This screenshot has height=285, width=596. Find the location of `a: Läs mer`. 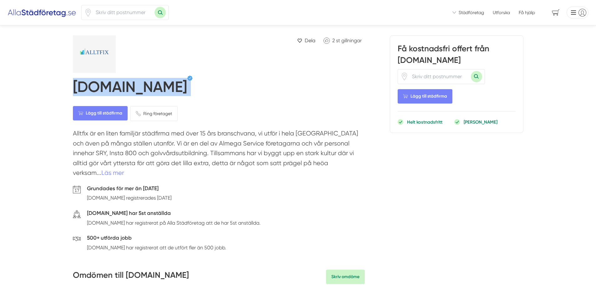

a: Läs mer is located at coordinates (113, 173).